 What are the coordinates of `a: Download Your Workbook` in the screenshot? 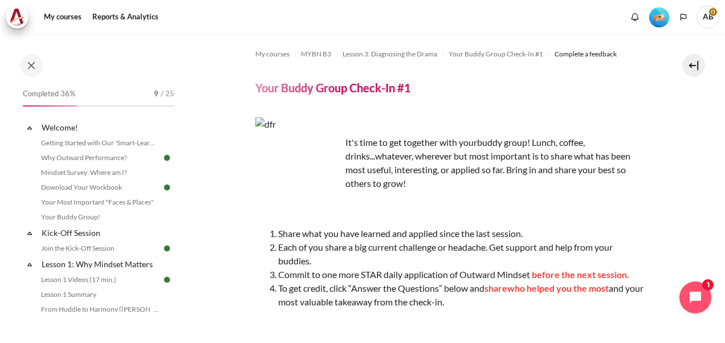 It's located at (100, 188).